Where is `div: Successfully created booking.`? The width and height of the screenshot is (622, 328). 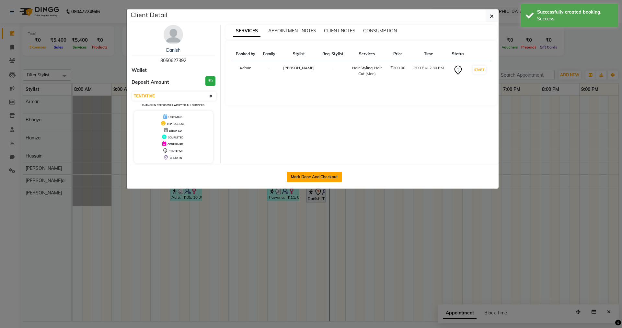
div: Successfully created booking. is located at coordinates (575, 12).